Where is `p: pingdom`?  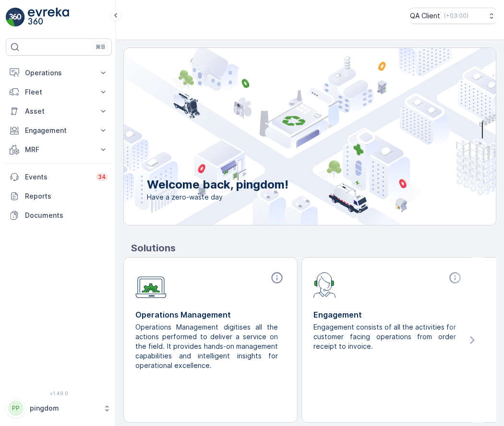
p: pingdom is located at coordinates (64, 408).